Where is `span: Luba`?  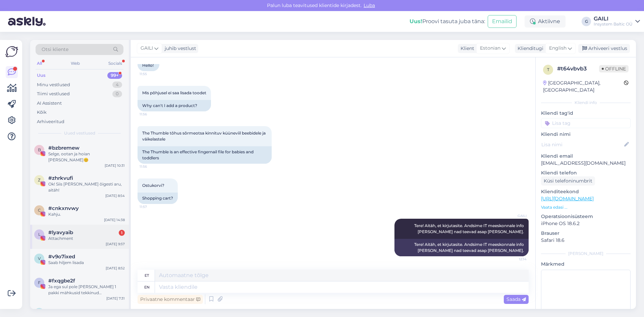
span: Luba is located at coordinates (369, 5).